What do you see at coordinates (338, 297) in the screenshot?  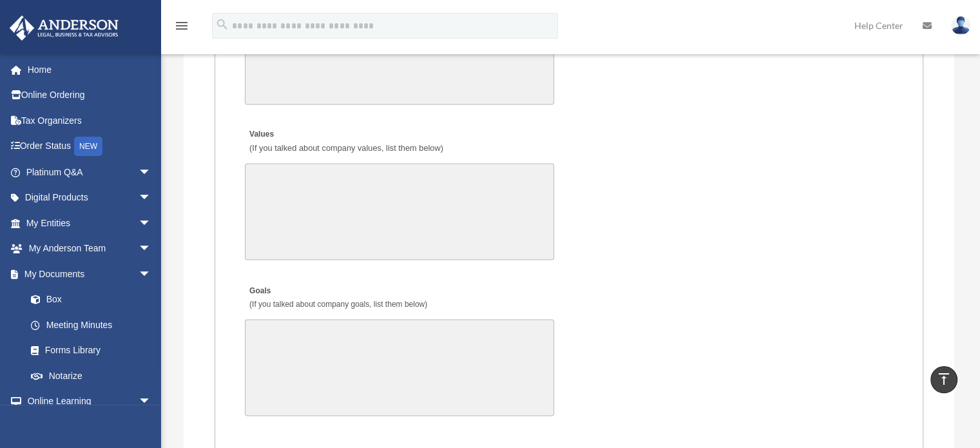 I see `label: Goals` at bounding box center [338, 297].